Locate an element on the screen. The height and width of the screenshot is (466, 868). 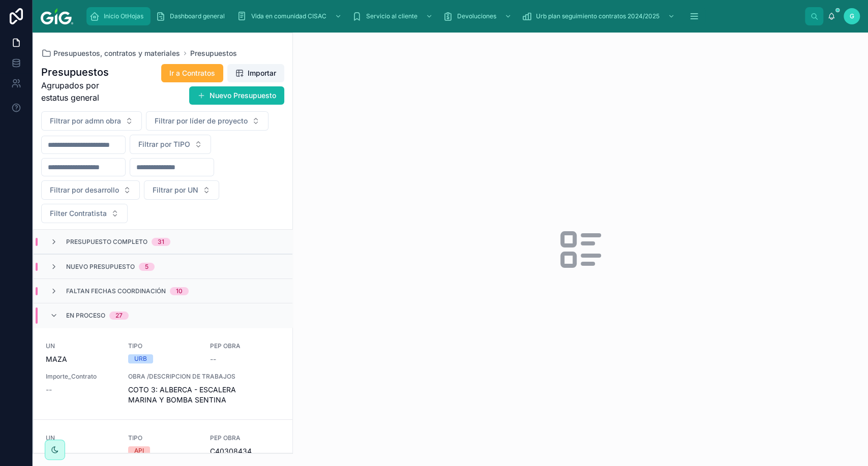
span: Devoluciones is located at coordinates (477, 16).